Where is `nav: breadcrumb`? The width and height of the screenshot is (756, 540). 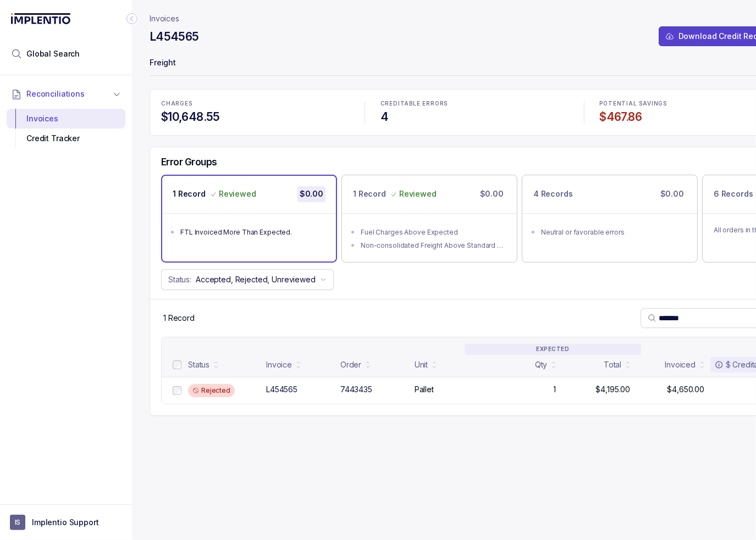
nav: breadcrumb is located at coordinates (165, 18).